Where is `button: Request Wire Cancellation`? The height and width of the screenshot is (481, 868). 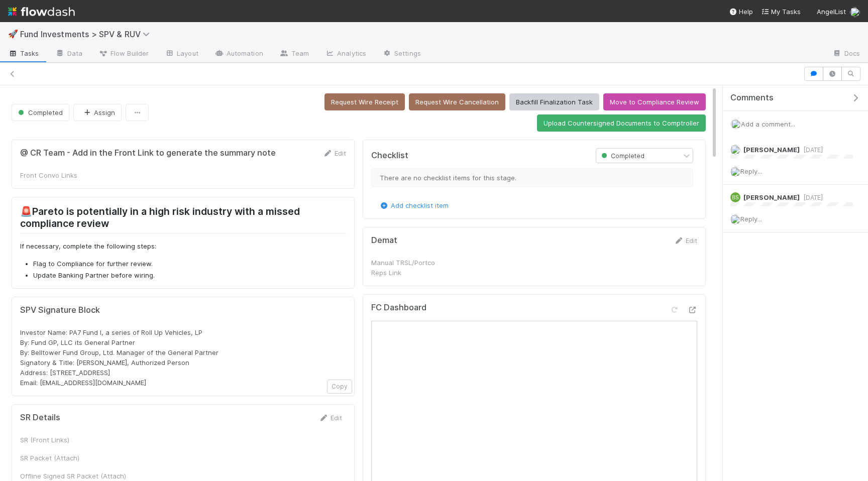 button: Request Wire Cancellation is located at coordinates (457, 102).